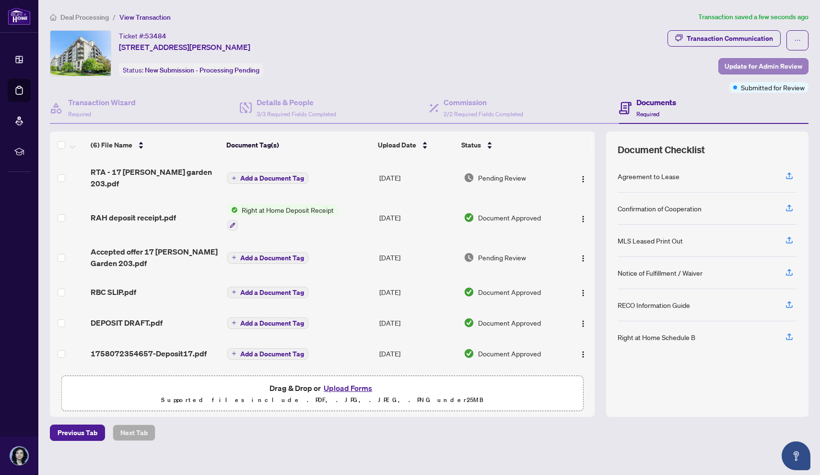 The width and height of the screenshot is (820, 475). What do you see at coordinates (233, 210) in the screenshot?
I see `img: Status Icon` at bounding box center [233, 210].